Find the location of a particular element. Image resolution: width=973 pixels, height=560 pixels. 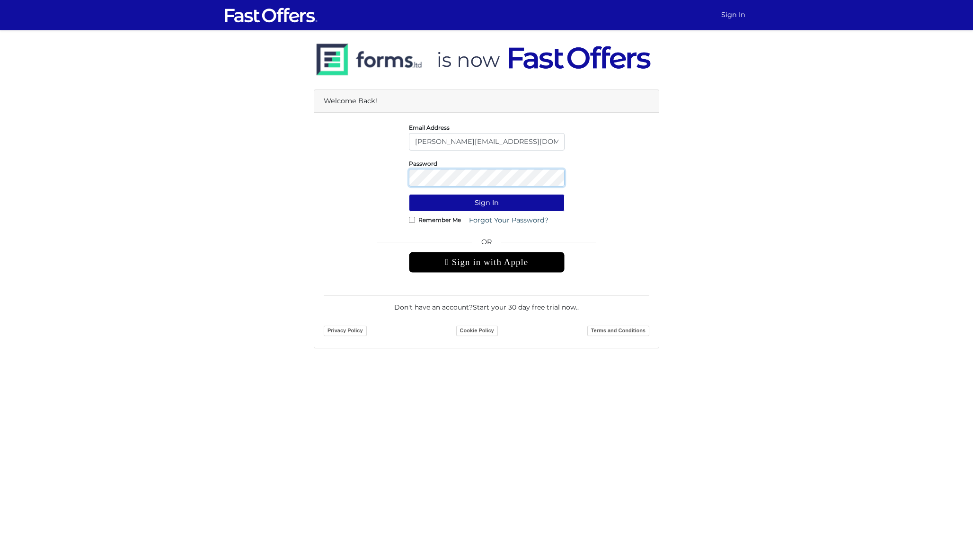

span: OR is located at coordinates (486, 244).